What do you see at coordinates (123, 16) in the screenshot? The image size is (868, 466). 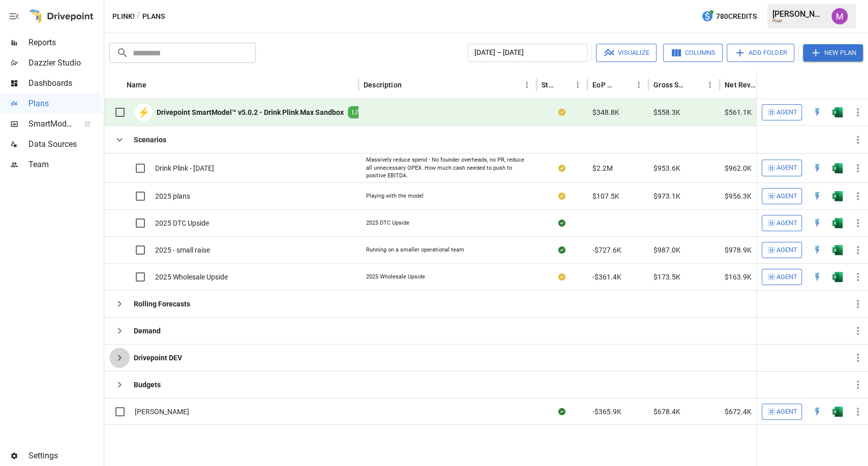 I see `button: Plink!` at bounding box center [123, 16].